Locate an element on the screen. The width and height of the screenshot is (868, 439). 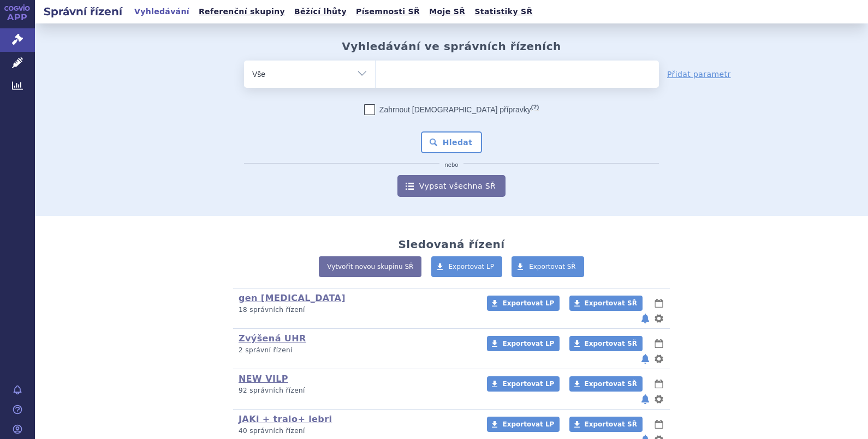
h2: Správní řízení is located at coordinates (83, 11).